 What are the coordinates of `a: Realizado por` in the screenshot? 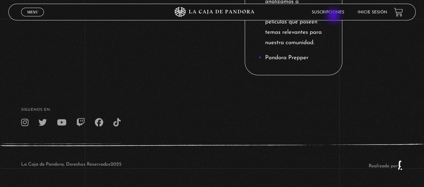 It's located at (386, 166).